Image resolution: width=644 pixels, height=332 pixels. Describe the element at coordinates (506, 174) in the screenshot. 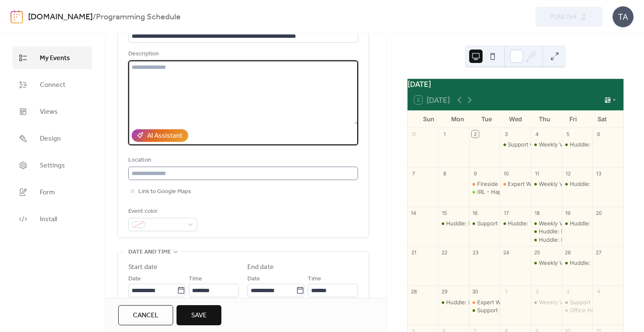

I see `div: 10` at that location.